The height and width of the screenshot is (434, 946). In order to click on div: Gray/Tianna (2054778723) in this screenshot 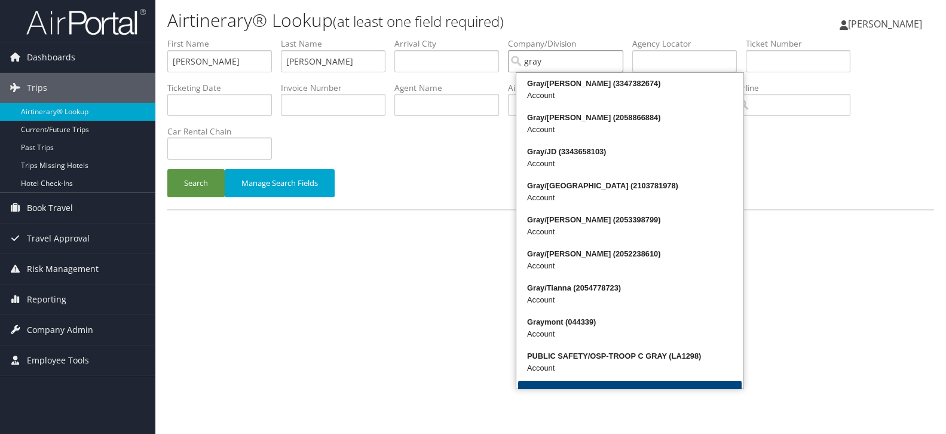, I will do `click(630, 288)`.